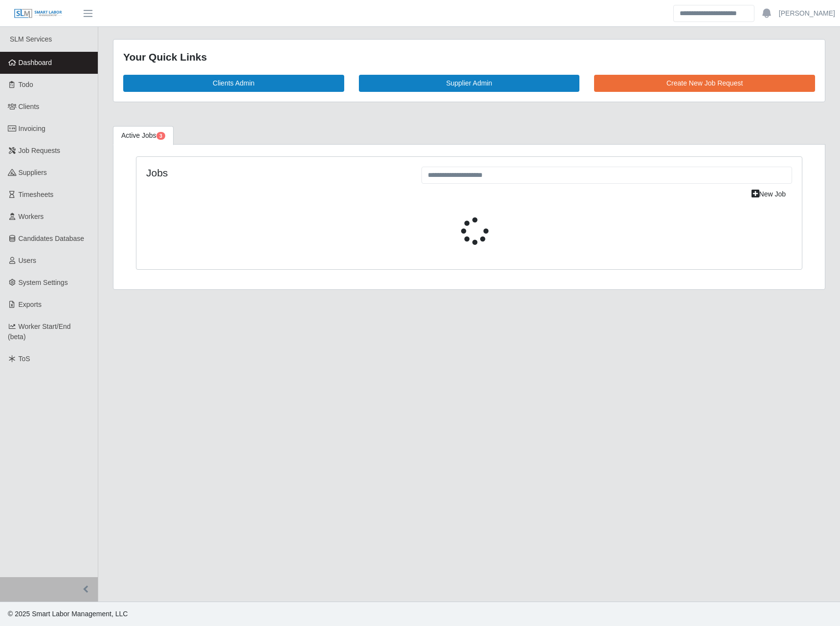 This screenshot has height=626, width=840. Describe the element at coordinates (40, 331) in the screenshot. I see `span: Worker Start/End (beta)` at that location.